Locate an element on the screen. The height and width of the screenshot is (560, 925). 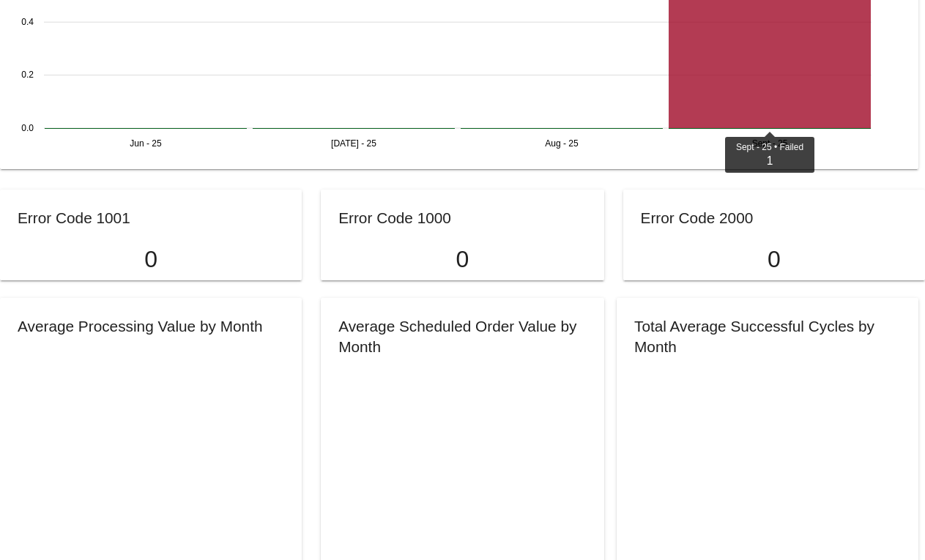
h2: Error Code 1000 is located at coordinates (395, 217).